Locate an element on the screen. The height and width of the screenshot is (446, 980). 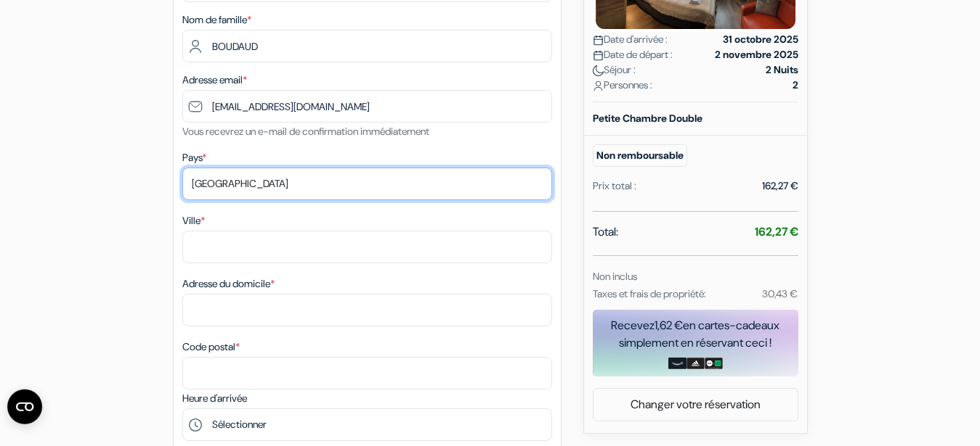
button: Ouvrir le widget CMP is located at coordinates (25, 407).